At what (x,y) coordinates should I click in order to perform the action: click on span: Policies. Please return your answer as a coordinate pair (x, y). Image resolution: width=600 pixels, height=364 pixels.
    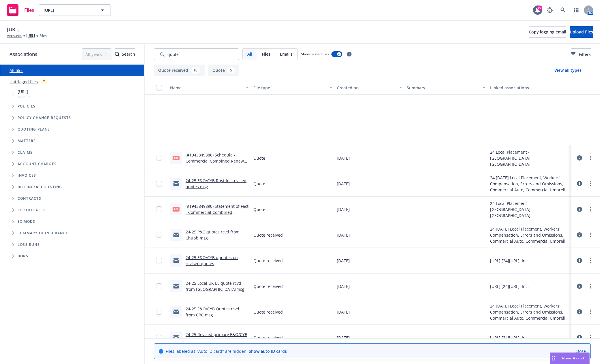
    Looking at the image, I should click on (27, 106).